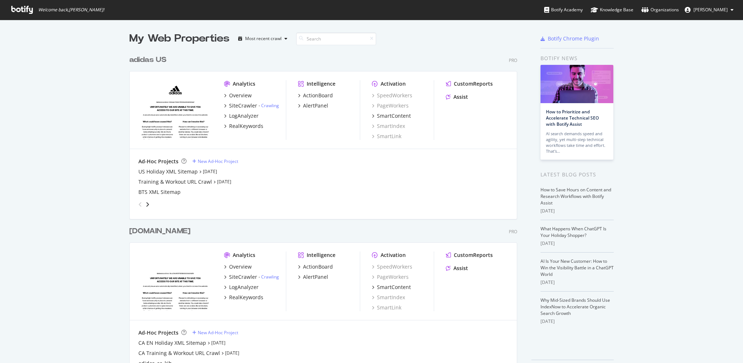 This screenshot has width=743, height=363. I want to click on a: What Happens When ChatGPT Is Your Holiday Shopper?, so click(573, 232).